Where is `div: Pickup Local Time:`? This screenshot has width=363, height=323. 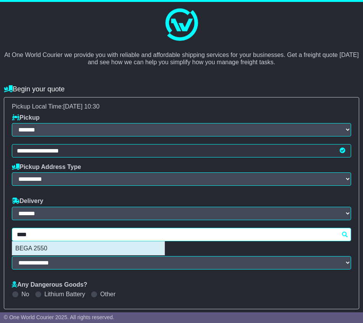 div: Pickup Local Time: is located at coordinates (181, 106).